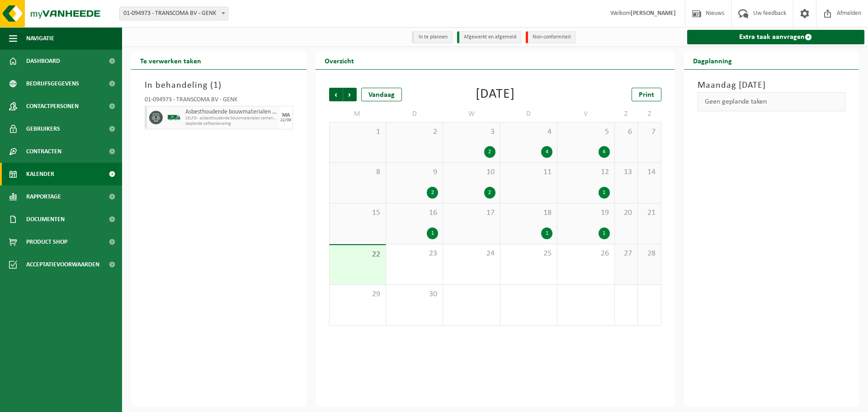  I want to click on span: 20, so click(626, 213).